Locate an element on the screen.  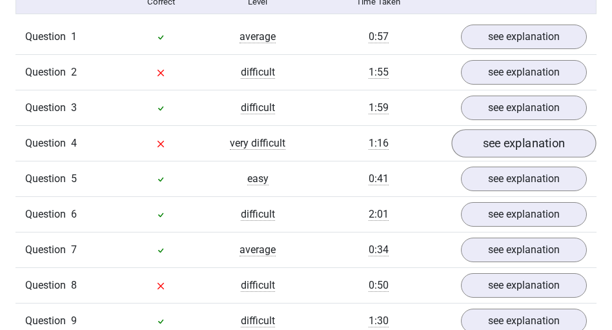
span: 0:50 is located at coordinates (378, 285).